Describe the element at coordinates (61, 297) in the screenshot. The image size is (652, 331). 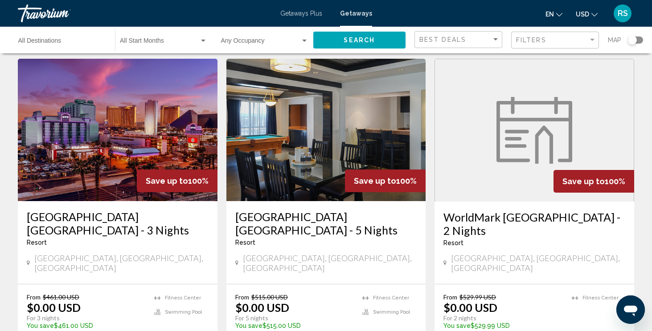
I see `span: $461.00 USD` at that location.